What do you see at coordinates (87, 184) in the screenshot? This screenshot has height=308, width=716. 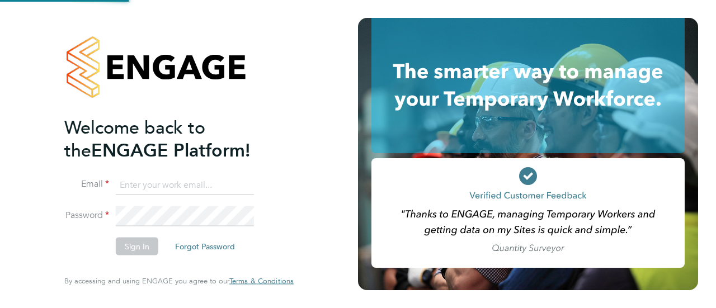 I see `label: Email` at bounding box center [87, 184].